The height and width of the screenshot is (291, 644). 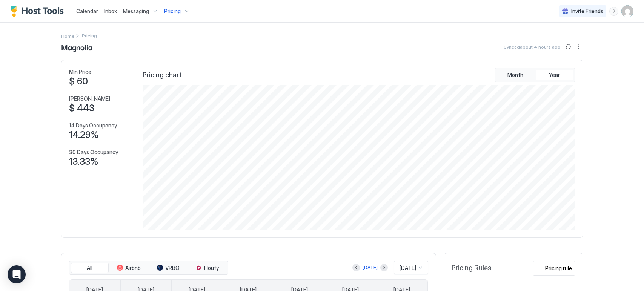 What do you see at coordinates (67, 36) in the screenshot?
I see `div: Breadcrumb` at bounding box center [67, 36].